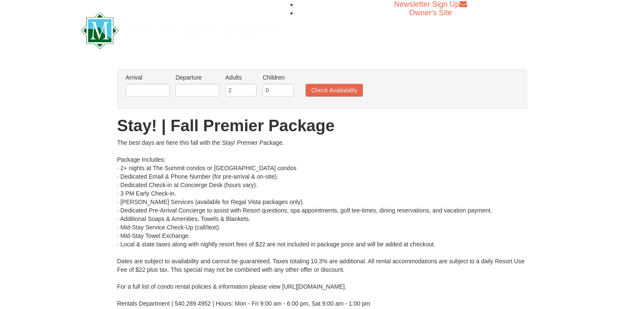  I want to click on button: Check Availability, so click(334, 90).